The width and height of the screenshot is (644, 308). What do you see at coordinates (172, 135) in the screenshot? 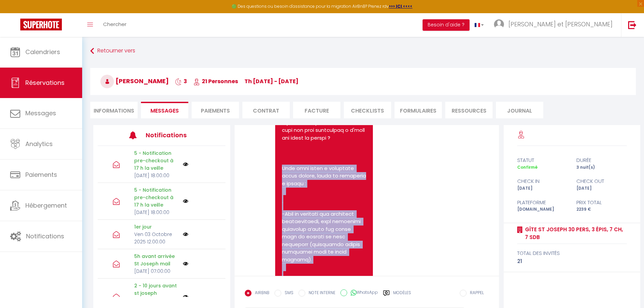
I see `h3: Notifications` at bounding box center [172, 135].